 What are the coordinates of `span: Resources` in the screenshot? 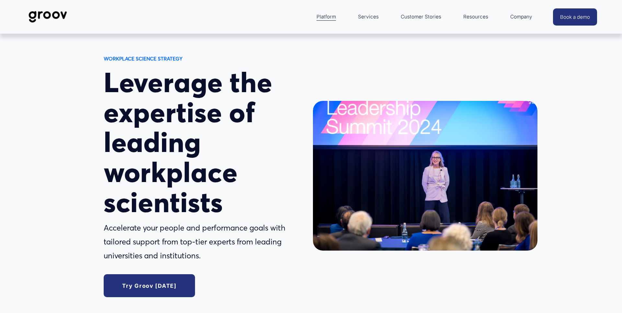 It's located at (475, 17).